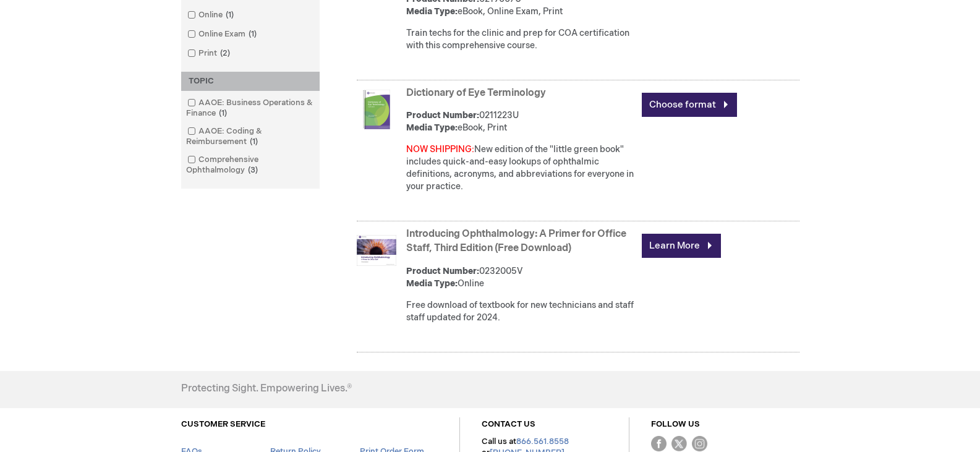 This screenshot has height=452, width=980. Describe the element at coordinates (223, 34) in the screenshot. I see `a: Online Exam1` at that location.